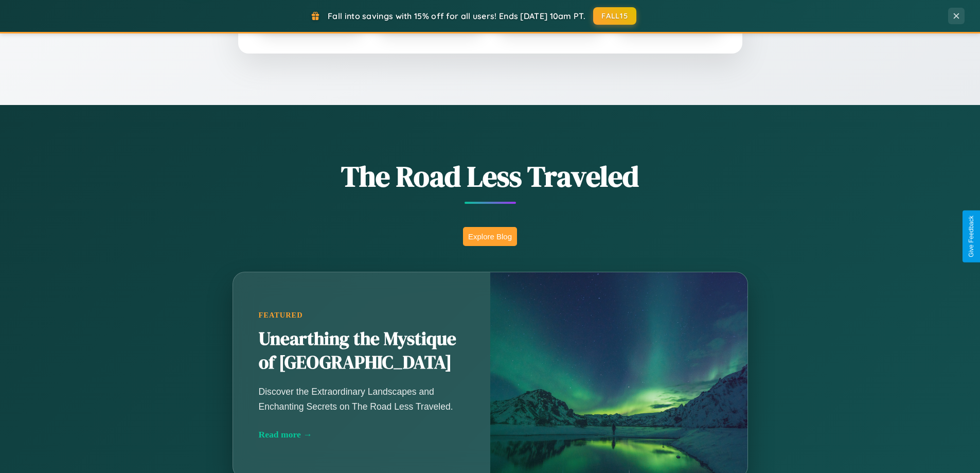  I want to click on button: FALL15, so click(614, 16).